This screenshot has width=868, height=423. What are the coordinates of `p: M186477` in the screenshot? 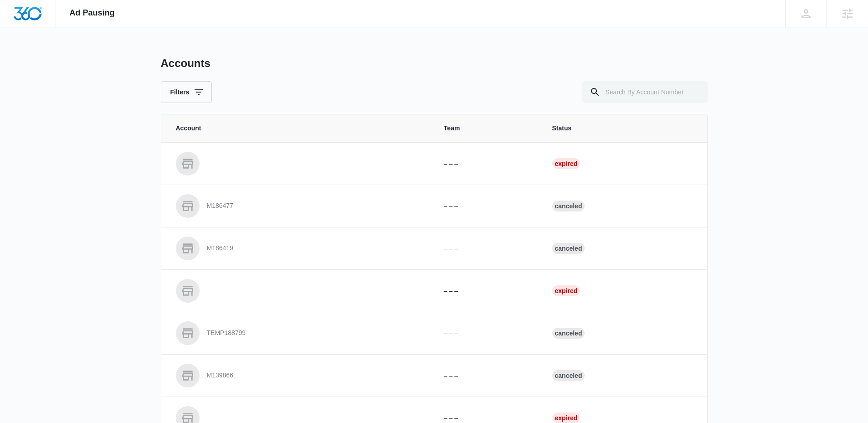 It's located at (220, 206).